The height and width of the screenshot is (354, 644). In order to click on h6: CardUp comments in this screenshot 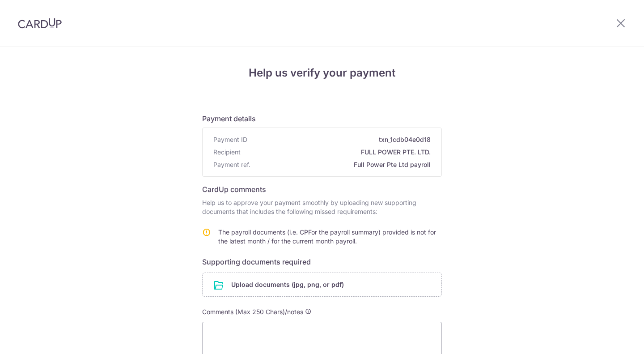, I will do `click(322, 189)`.